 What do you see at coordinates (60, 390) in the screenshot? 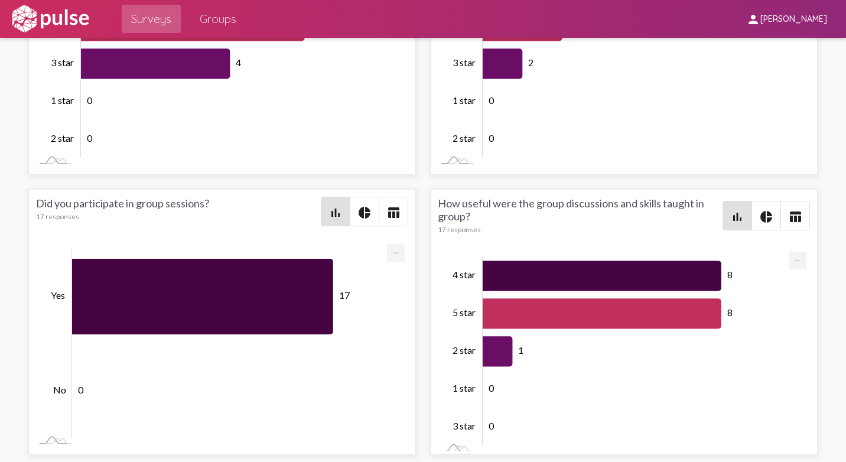
I see `tspan: No` at bounding box center [60, 390].